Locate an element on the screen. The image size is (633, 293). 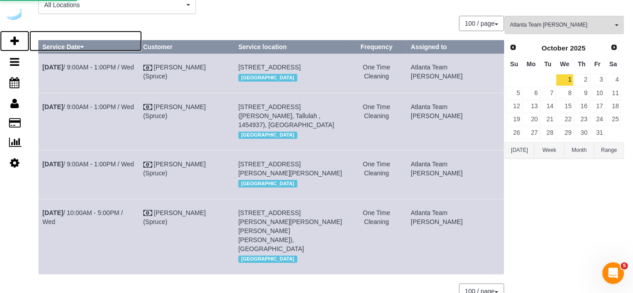
span: Friday is located at coordinates (597, 64).